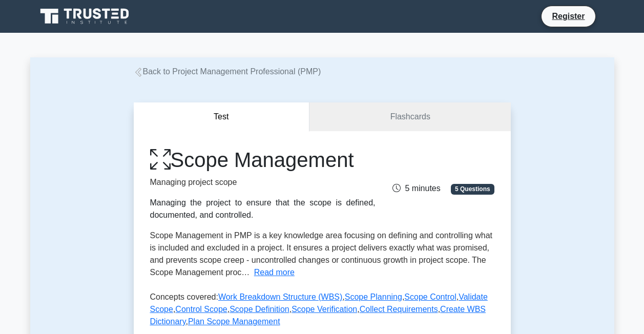 Image resolution: width=644 pixels, height=334 pixels. I want to click on a: Back to Project Management Professional (PMP), so click(227, 71).